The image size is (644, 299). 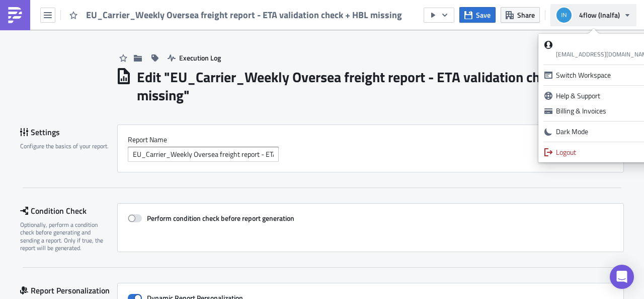 What do you see at coordinates (15, 15) in the screenshot?
I see `img: PushMetrics` at bounding box center [15, 15].